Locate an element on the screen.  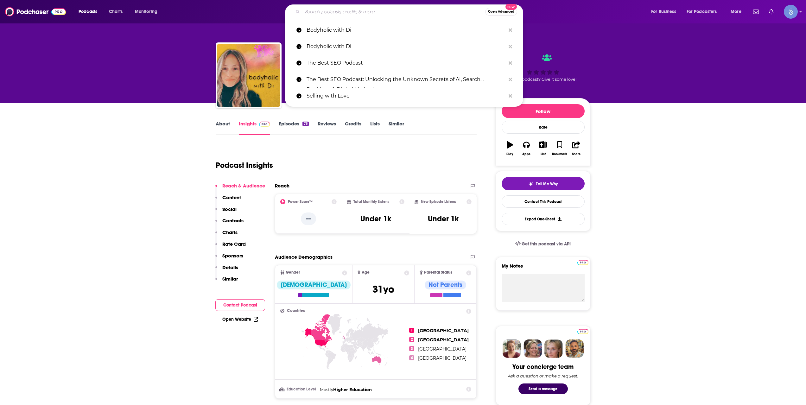
span: Charts is located at coordinates (116, 12).